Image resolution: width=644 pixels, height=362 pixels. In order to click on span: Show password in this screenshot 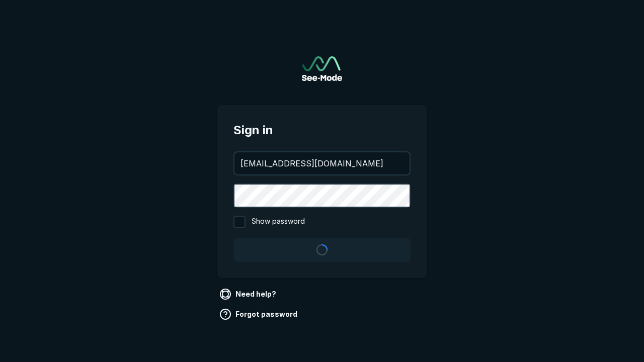, I will do `click(278, 222)`.